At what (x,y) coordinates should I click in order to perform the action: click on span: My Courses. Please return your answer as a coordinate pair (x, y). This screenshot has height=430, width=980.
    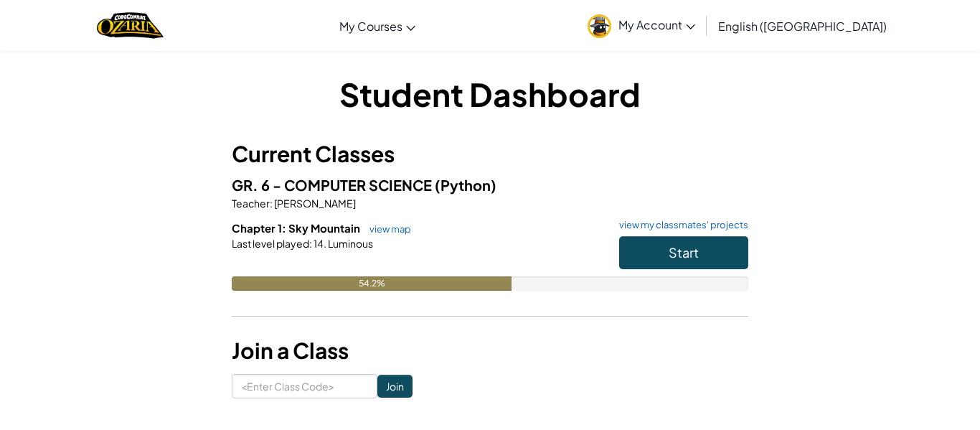
    Looking at the image, I should click on (371, 26).